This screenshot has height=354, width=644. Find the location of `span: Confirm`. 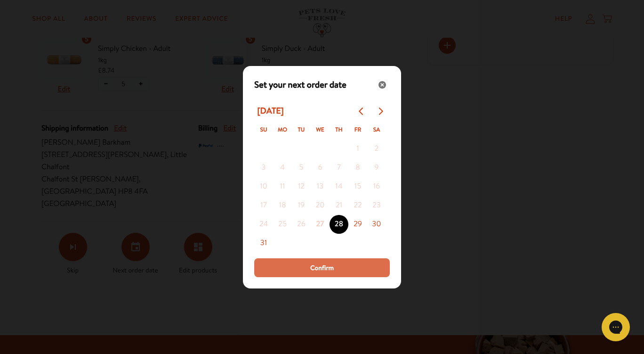

span: Confirm is located at coordinates (322, 267).